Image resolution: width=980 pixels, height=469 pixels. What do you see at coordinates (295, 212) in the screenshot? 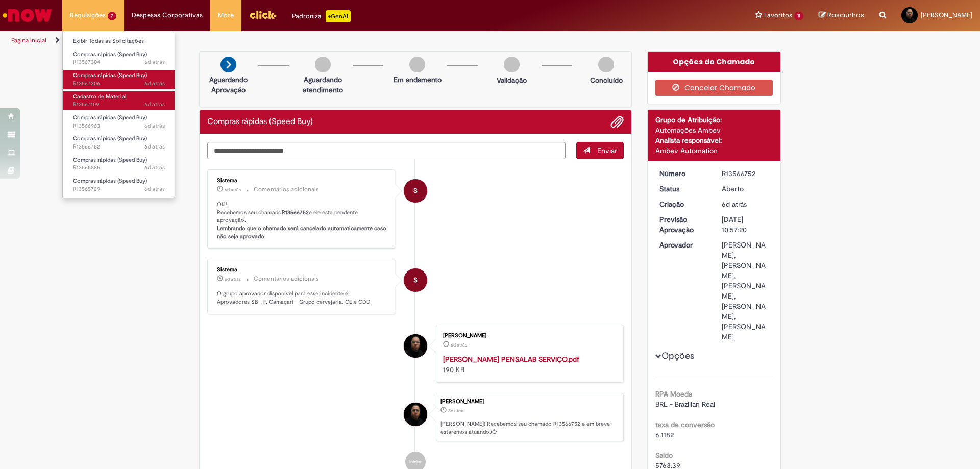
I see `b: R13566752` at bounding box center [295, 212].